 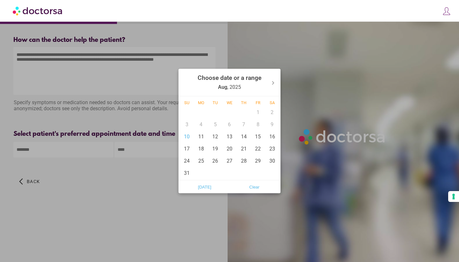 What do you see at coordinates (258, 102) in the screenshot?
I see `div: Fr` at bounding box center [258, 102].